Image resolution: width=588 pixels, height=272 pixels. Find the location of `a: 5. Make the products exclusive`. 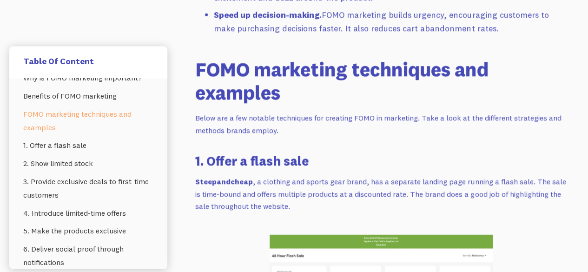

a: 5. Make the products exclusive is located at coordinates (88, 231).